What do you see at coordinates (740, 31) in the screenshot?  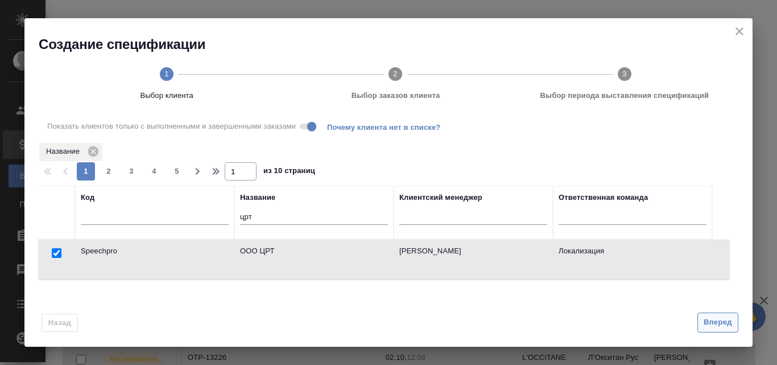 I see `button: close` at bounding box center [740, 31].